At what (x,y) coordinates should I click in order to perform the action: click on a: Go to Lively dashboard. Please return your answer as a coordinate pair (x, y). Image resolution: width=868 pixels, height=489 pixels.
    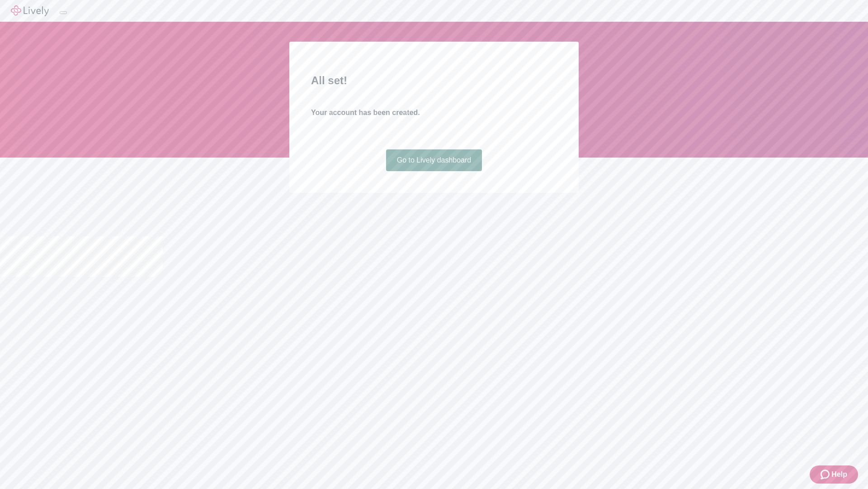
    Looking at the image, I should click on (434, 160).